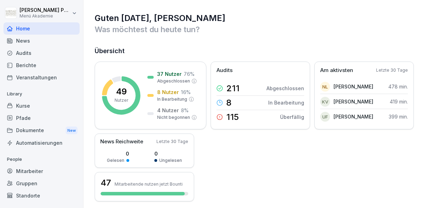  What do you see at coordinates (42, 41) in the screenshot?
I see `a: News` at bounding box center [42, 41].